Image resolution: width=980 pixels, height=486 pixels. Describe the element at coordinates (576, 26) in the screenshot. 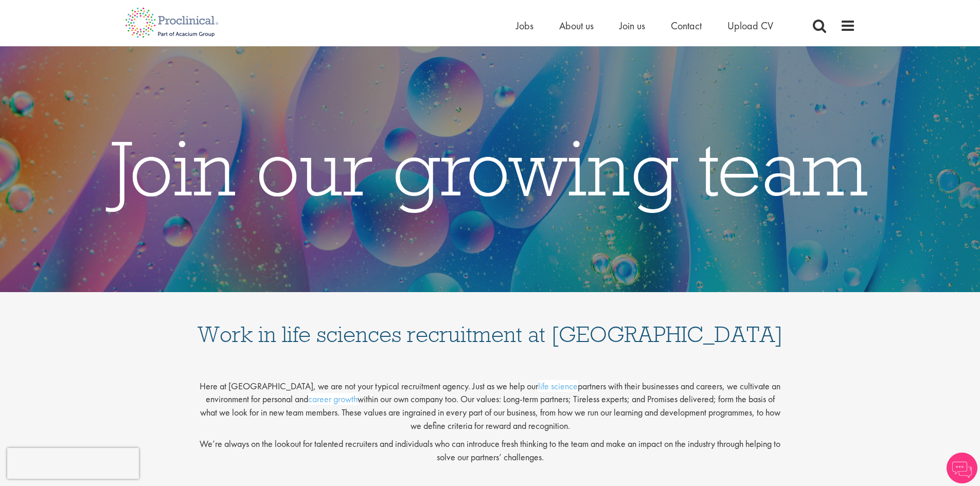

I see `span: About us` at that location.